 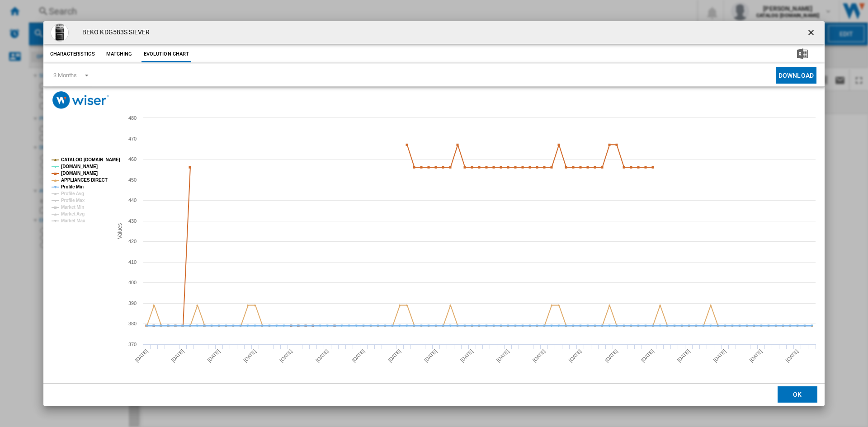 I want to click on tspan: 430, so click(x=132, y=221).